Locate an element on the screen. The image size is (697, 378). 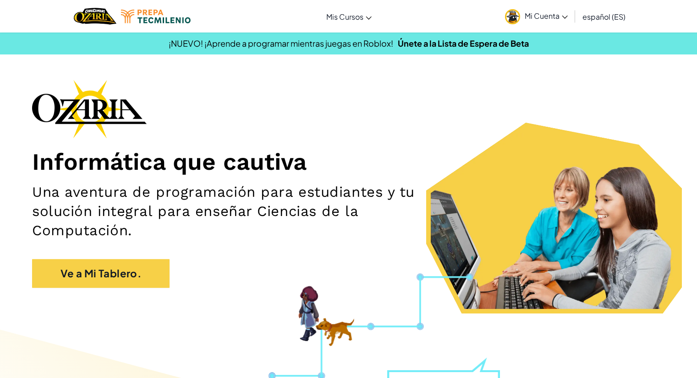
span: ¡NUEVO! ¡Aprende a programar mientras juegas en Roblox! is located at coordinates (281, 43).